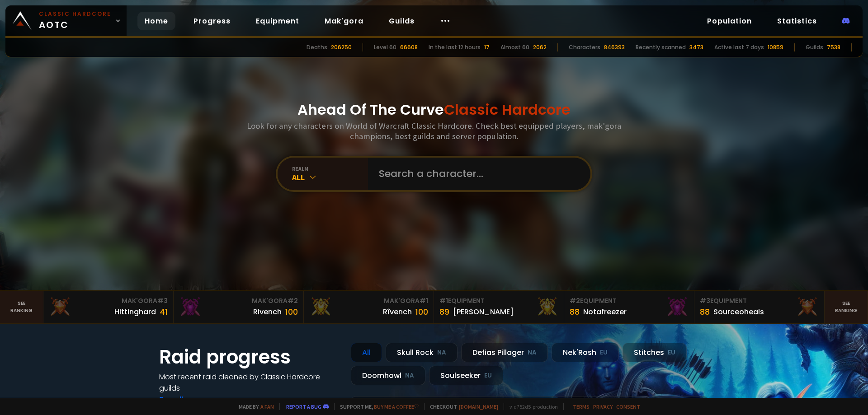 Image resolution: width=868 pixels, height=415 pixels. What do you see at coordinates (614, 47) in the screenshot?
I see `div: 846393` at bounding box center [614, 47].